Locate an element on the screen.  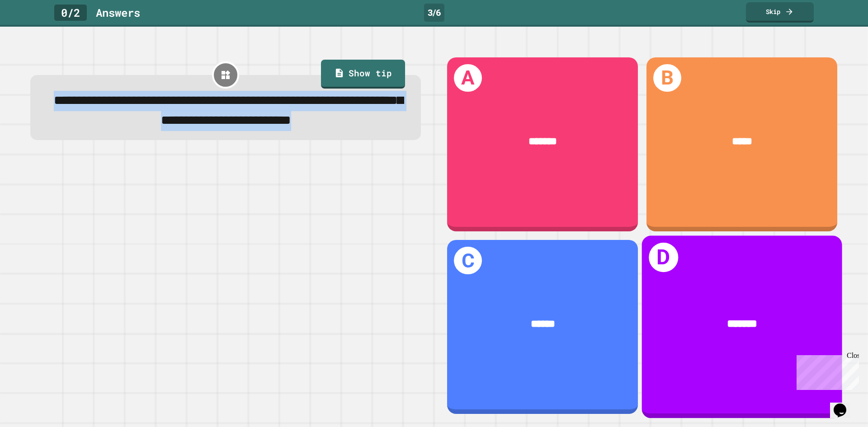
div: Chat with us now!Close is located at coordinates (33, 30).